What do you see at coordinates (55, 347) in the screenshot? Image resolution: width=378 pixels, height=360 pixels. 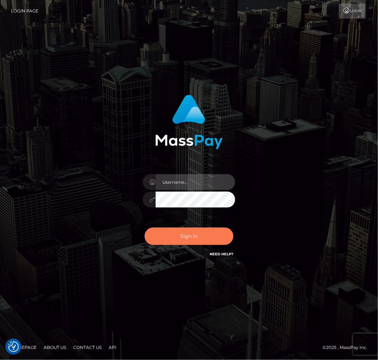 I see `a: About Us` at bounding box center [55, 347].